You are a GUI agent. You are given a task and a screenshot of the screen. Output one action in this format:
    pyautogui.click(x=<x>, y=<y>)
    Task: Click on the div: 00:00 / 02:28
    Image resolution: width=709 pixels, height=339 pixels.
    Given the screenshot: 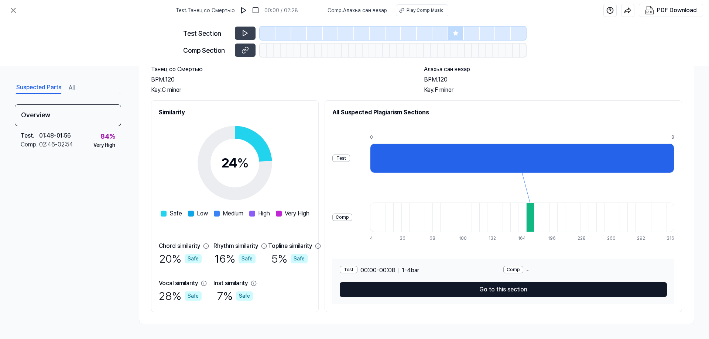 What is the action you would take?
    pyautogui.click(x=281, y=10)
    